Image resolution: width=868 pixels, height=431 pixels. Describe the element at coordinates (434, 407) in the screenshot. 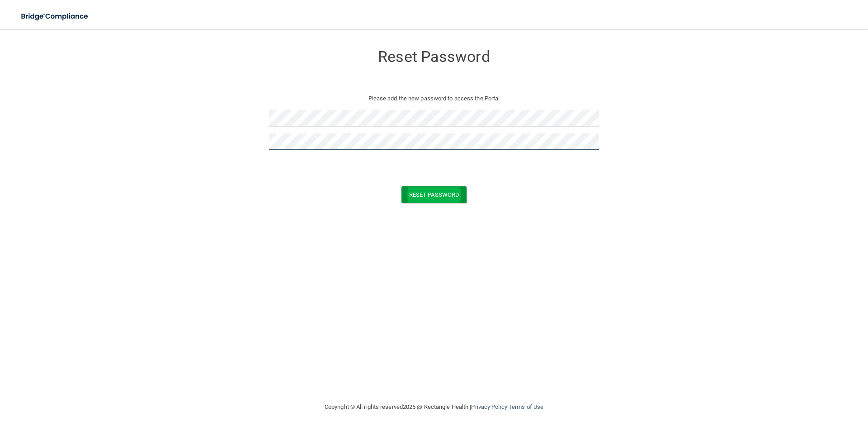

I see `div: Copyright © All rights reserved 2025 @ Rectangle Health | |` at that location.